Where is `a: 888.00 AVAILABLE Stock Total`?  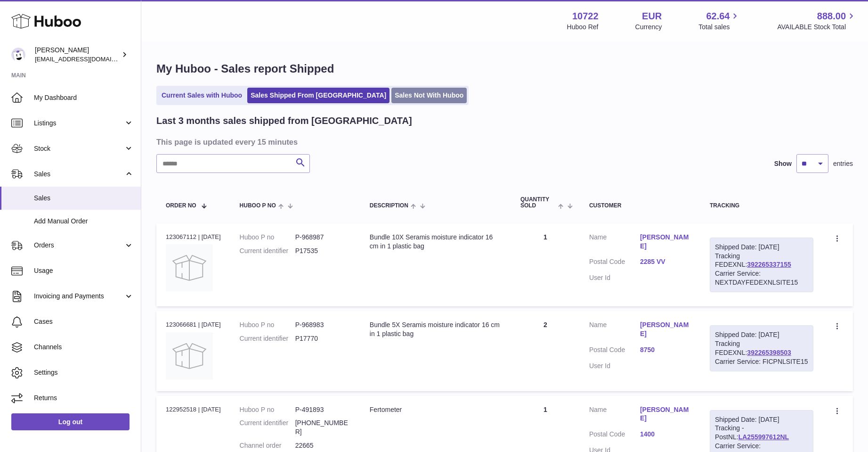
a: 888.00 AVAILABLE Stock Total is located at coordinates (817, 21).